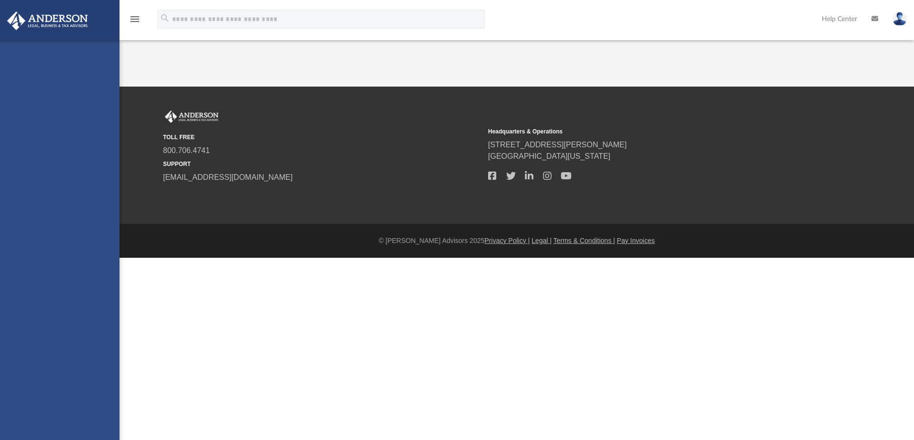 The image size is (914, 440). What do you see at coordinates (636, 241) in the screenshot?
I see `a: Pay Invoices` at bounding box center [636, 241].